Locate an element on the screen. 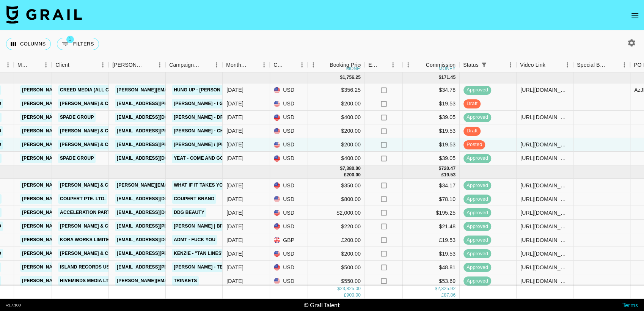  div: Booking Price is located at coordinates (346, 65).